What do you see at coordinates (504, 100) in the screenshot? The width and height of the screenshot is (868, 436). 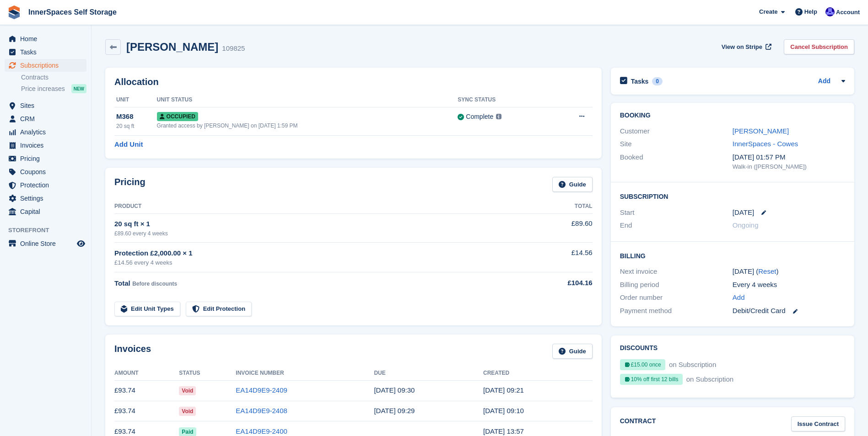 I see `th: Sync Status` at bounding box center [504, 100].